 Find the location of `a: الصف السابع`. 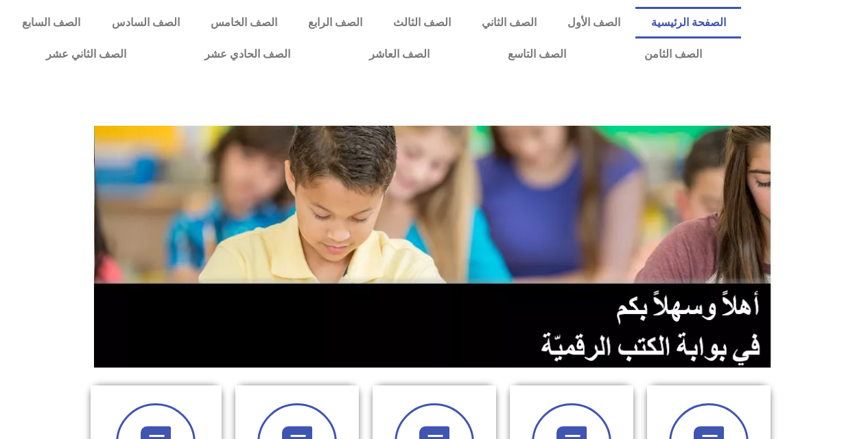

a: الصف السابع is located at coordinates (52, 22).